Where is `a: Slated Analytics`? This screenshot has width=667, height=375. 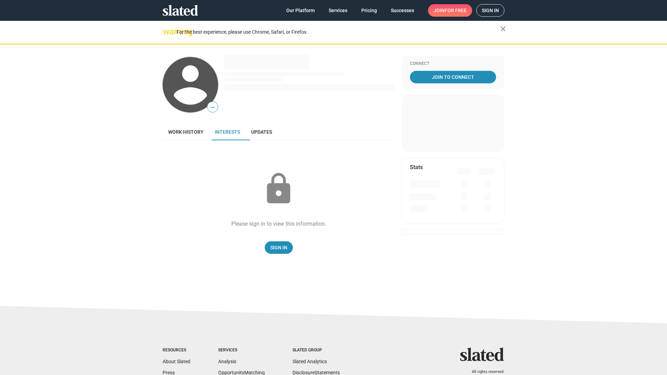 a: Slated Analytics is located at coordinates (310, 362).